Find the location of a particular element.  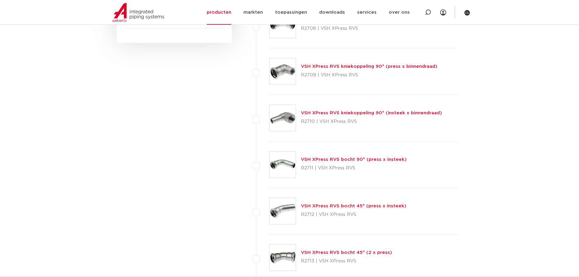

p: R2710 | VSH XPress RVS is located at coordinates (372, 122).